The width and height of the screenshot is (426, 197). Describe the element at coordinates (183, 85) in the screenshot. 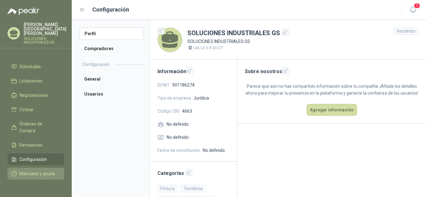

I see `span: 901186274` at that location.